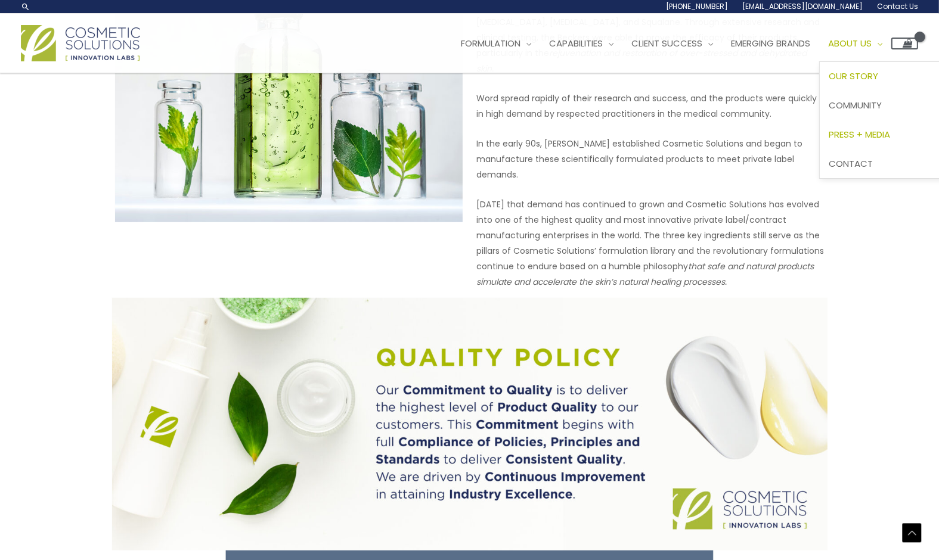  What do you see at coordinates (642, 60) in the screenshot?
I see `em: rejuvenation and restoration of over-stressed and dehydrated skin.` at bounding box center [642, 60].